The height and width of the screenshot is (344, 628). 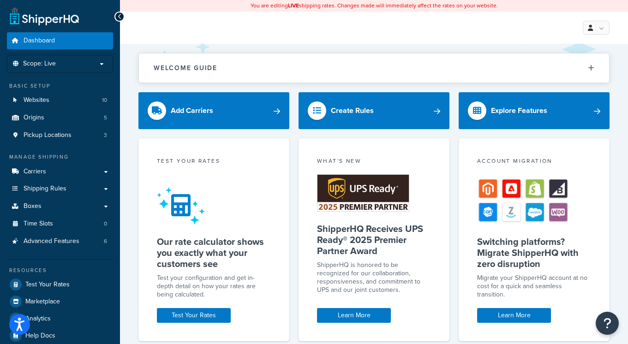 I want to click on li: Time Slots, so click(x=60, y=224).